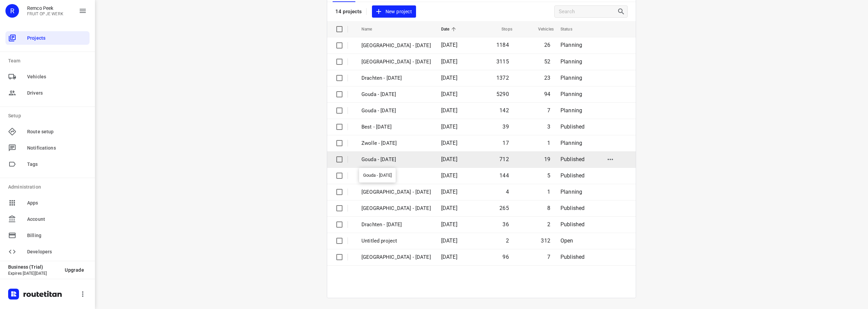  I want to click on span: Stops, so click(503, 29).